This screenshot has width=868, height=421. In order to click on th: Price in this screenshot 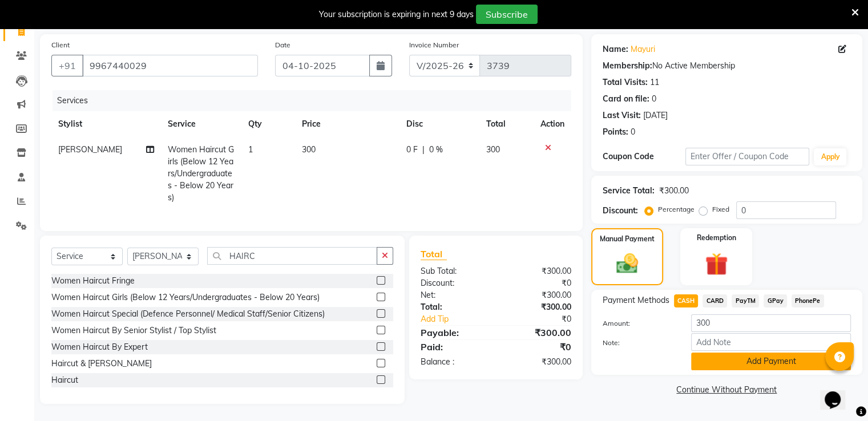, I will do `click(347, 124)`.